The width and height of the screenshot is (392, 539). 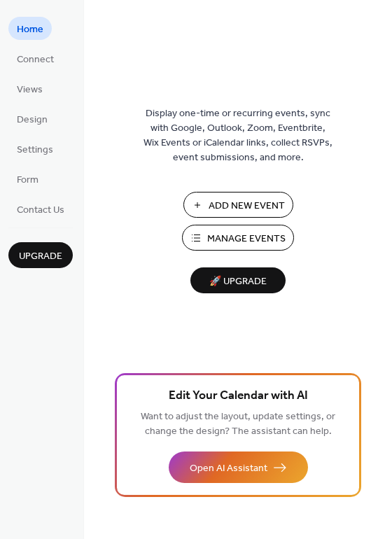 I want to click on a: Design, so click(x=32, y=119).